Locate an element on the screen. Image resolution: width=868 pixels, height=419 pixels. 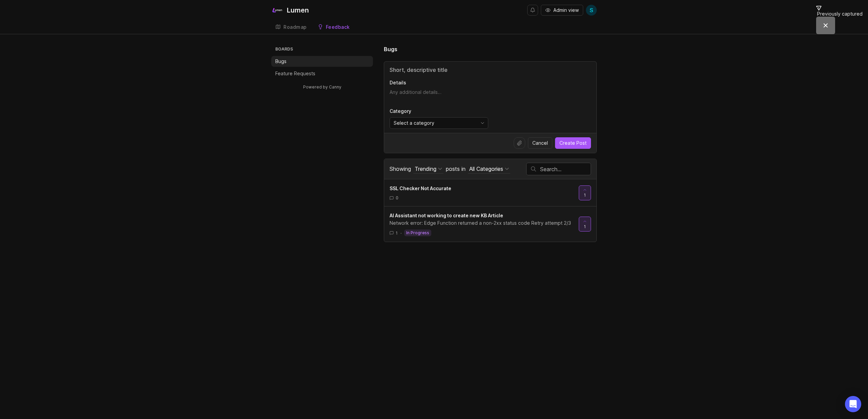
div: Feedback is located at coordinates (338, 27).